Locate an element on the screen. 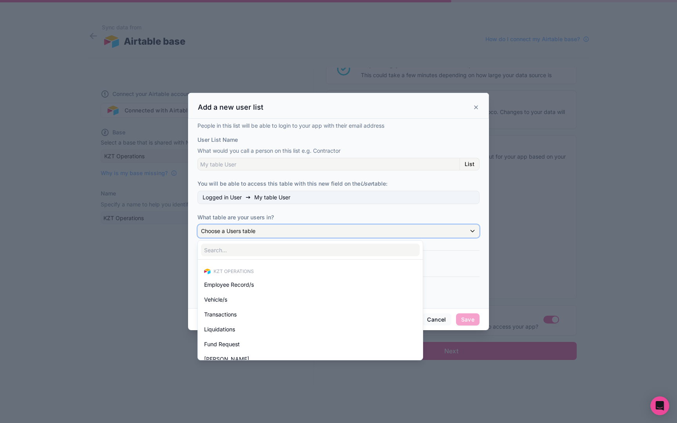  div: Open Intercom Messenger is located at coordinates (660, 406).